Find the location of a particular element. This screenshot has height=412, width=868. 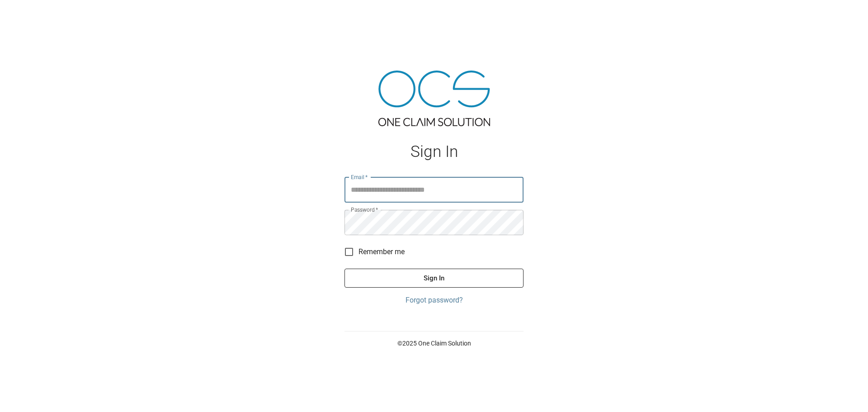

h1: Sign In is located at coordinates (434, 151).